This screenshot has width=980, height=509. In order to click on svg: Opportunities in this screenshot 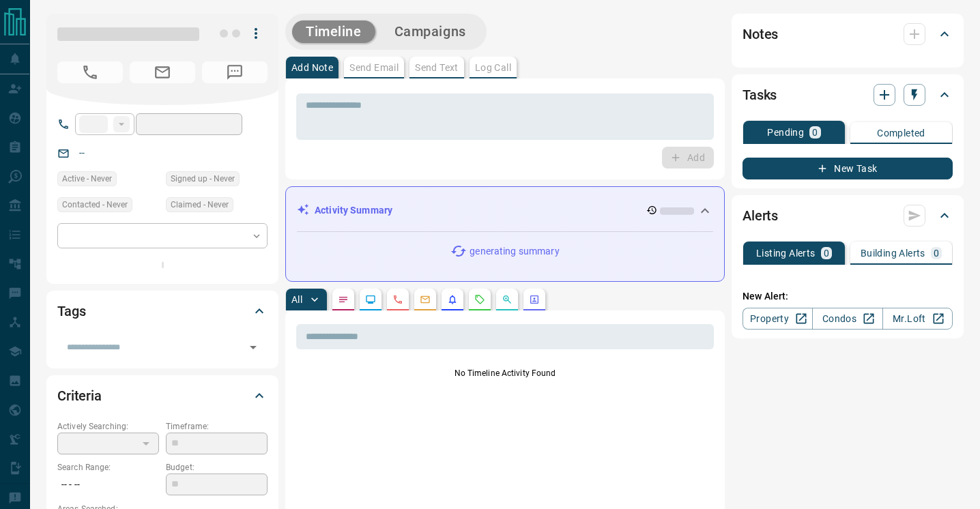, I will do `click(507, 300)`.